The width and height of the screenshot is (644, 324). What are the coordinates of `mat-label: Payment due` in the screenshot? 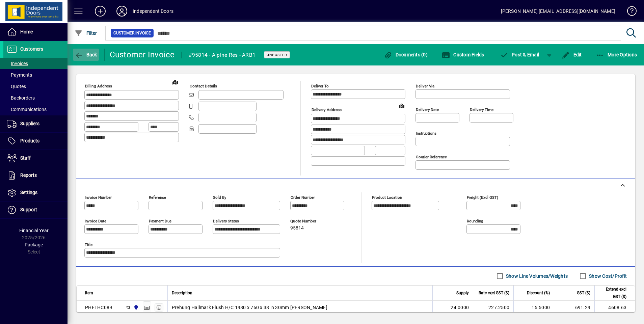 It's located at (160, 221).